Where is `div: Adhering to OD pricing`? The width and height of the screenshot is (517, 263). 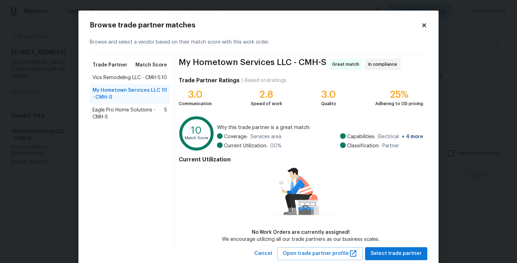
div: Adhering to OD pricing is located at coordinates (399, 104).